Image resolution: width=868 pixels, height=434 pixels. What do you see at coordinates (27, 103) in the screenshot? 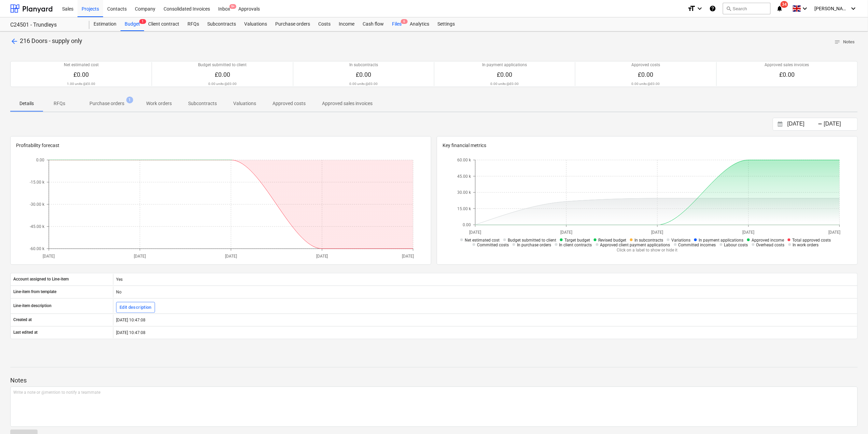
I see `p: Details` at bounding box center [27, 103].